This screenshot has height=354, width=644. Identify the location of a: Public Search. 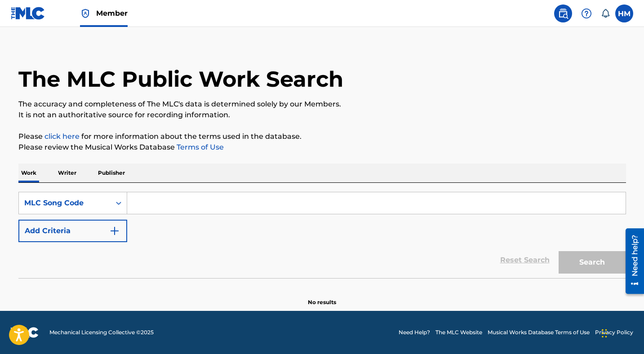
(563, 14).